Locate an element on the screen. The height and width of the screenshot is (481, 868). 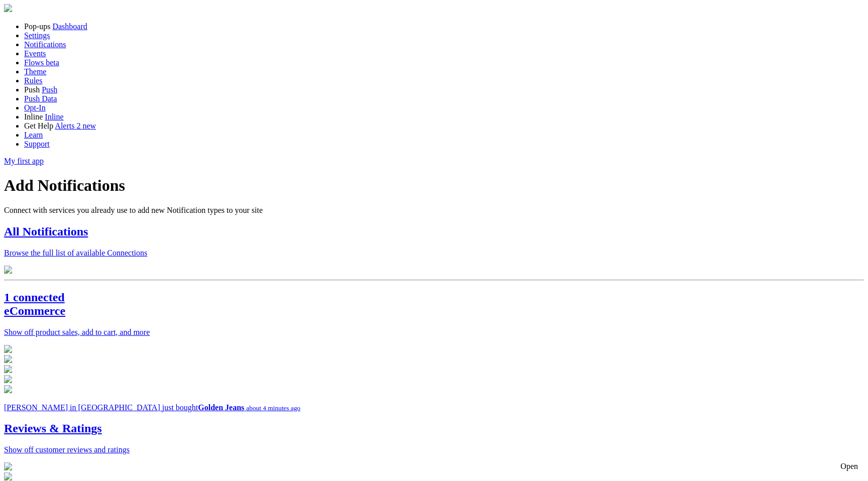
a: Support is located at coordinates (37, 144).